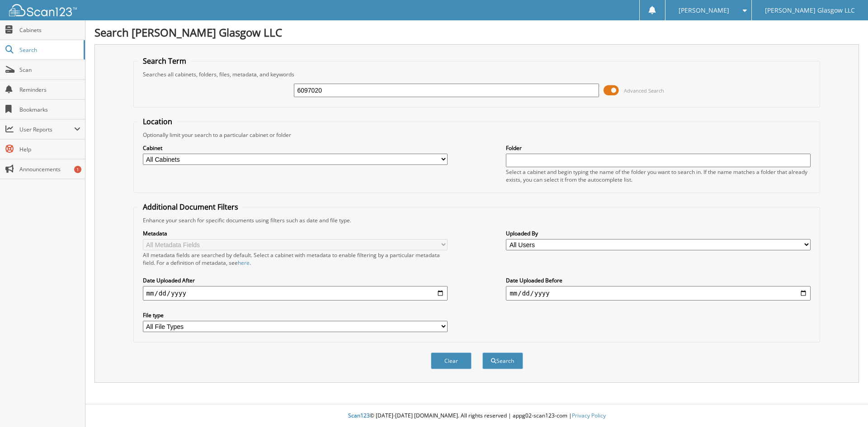 The image size is (868, 427). What do you see at coordinates (295, 234) in the screenshot?
I see `label: Metadata` at bounding box center [295, 234].